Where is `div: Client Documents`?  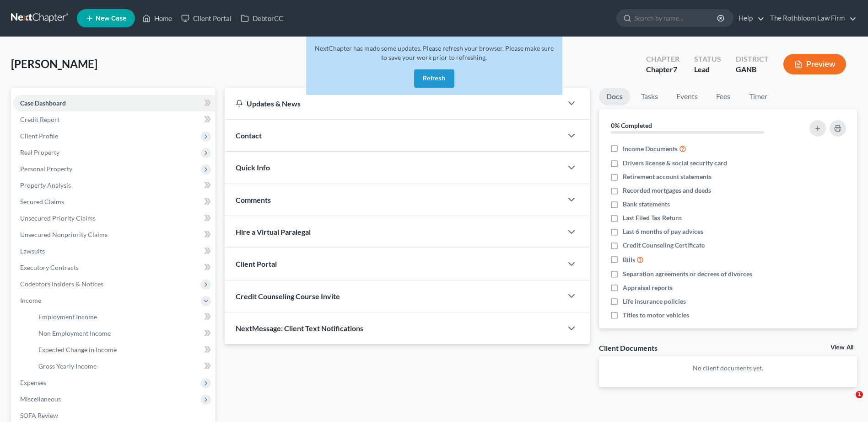 div: Client Documents is located at coordinates (628, 348).